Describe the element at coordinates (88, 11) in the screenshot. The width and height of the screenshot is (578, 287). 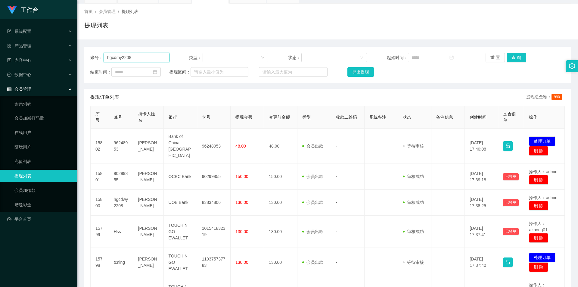
I see `span: 首页` at that location.